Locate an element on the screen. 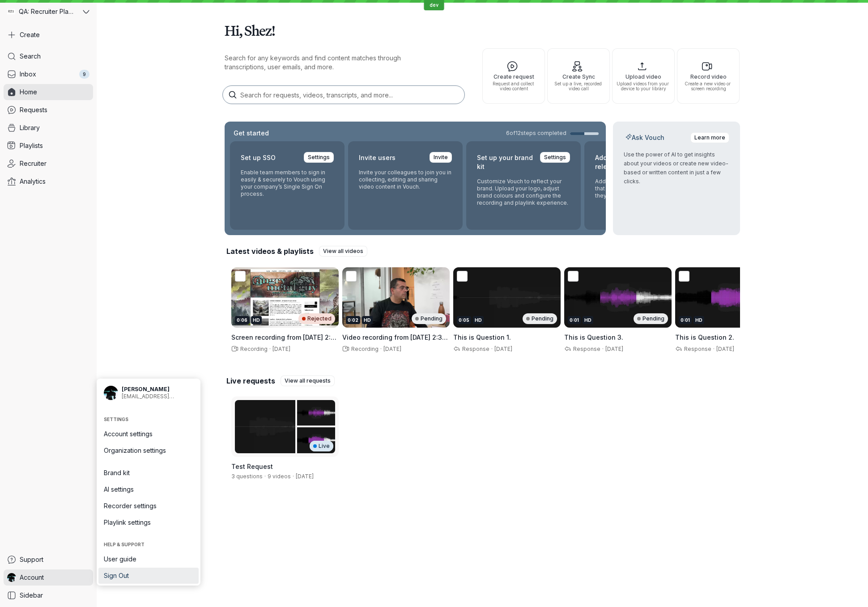  div: 0:05 is located at coordinates (464, 320).